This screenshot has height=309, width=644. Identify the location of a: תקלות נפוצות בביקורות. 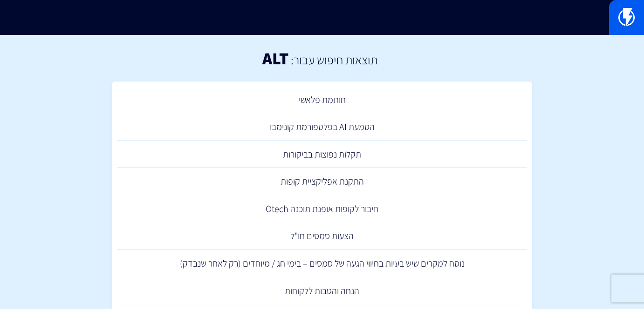
(322, 154).